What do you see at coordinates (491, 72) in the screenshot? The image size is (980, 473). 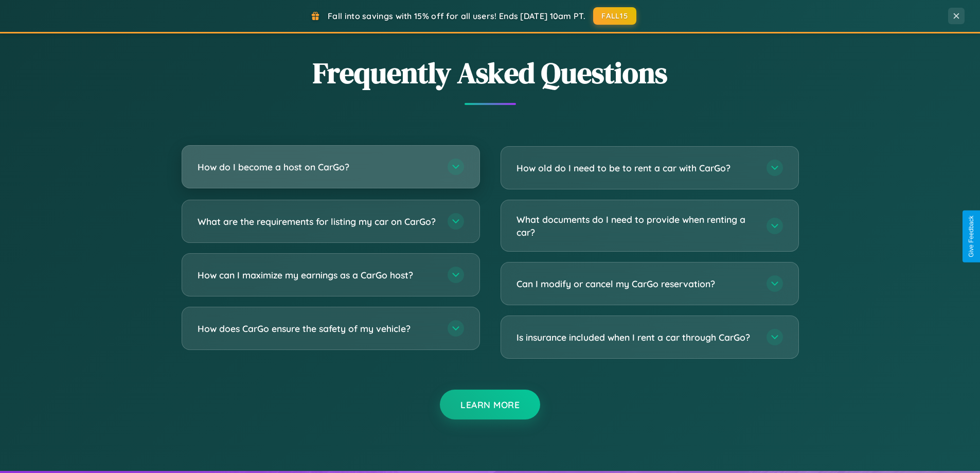 I see `h2: Frequently Asked Questions` at bounding box center [491, 72].